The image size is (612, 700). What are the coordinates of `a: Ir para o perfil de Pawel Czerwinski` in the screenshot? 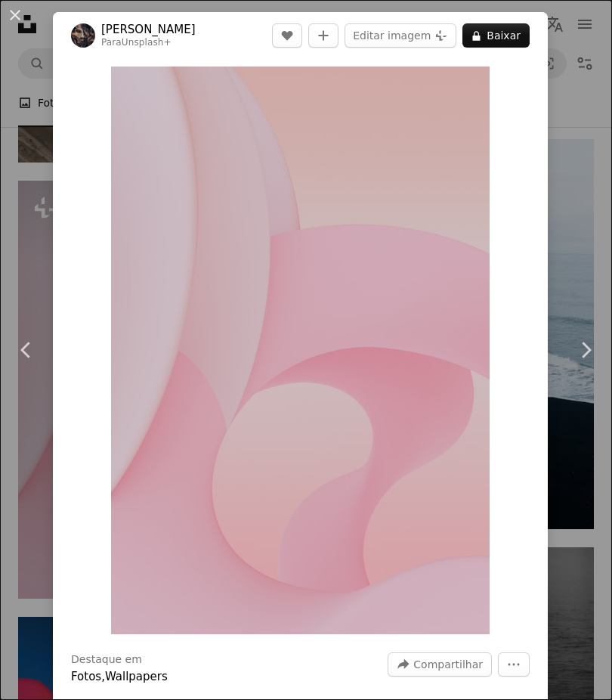 It's located at (83, 35).